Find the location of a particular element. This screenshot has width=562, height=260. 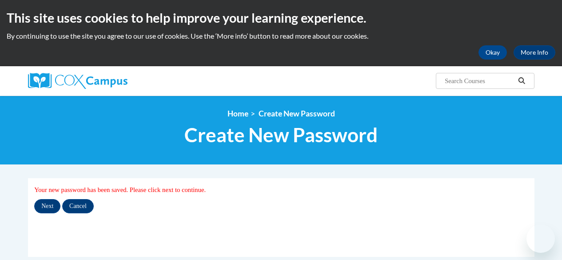

img: Cox Campus is located at coordinates (78, 81).